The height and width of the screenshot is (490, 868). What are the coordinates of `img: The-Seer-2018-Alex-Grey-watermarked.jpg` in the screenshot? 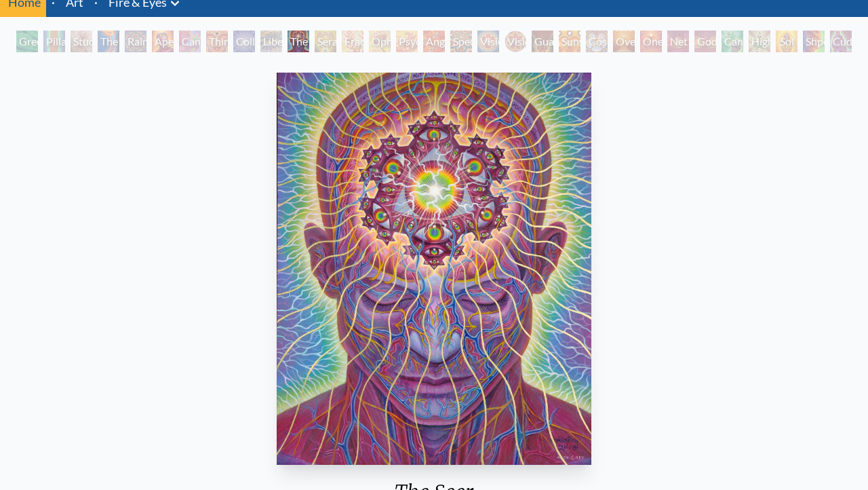 It's located at (434, 269).